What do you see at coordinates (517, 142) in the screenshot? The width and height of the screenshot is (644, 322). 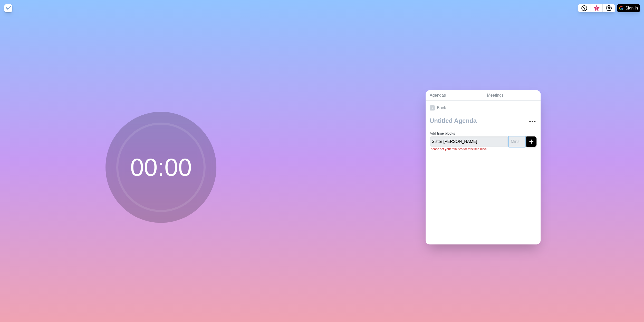 I see `input: Mins` at bounding box center [517, 142].